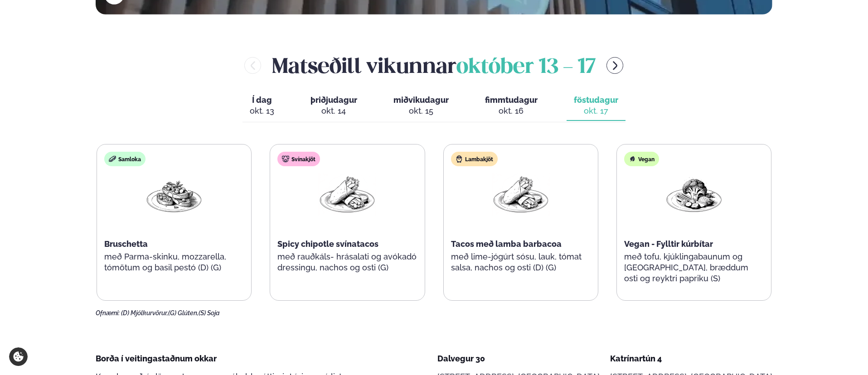  I want to click on div: okt. 16, so click(511, 111).